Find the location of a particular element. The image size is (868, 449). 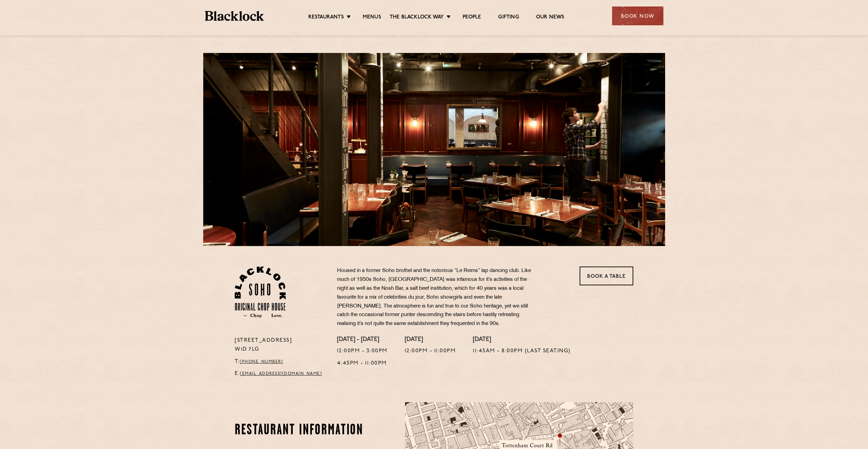

p: Housed in a former Soho brothel and the notorious “Le Reims” lap dancing club. Like much of 1950s... is located at coordinates (437, 297).